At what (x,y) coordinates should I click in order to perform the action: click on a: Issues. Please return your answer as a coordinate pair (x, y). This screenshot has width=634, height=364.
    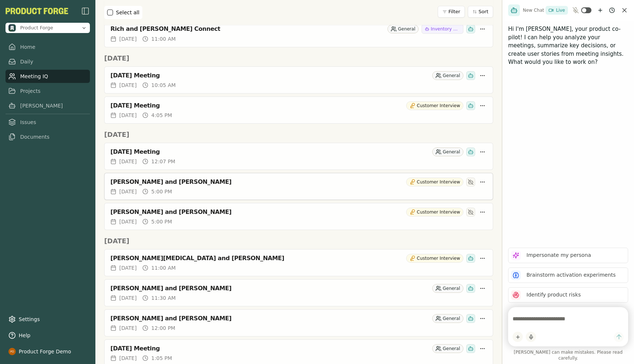
    Looking at the image, I should click on (48, 122).